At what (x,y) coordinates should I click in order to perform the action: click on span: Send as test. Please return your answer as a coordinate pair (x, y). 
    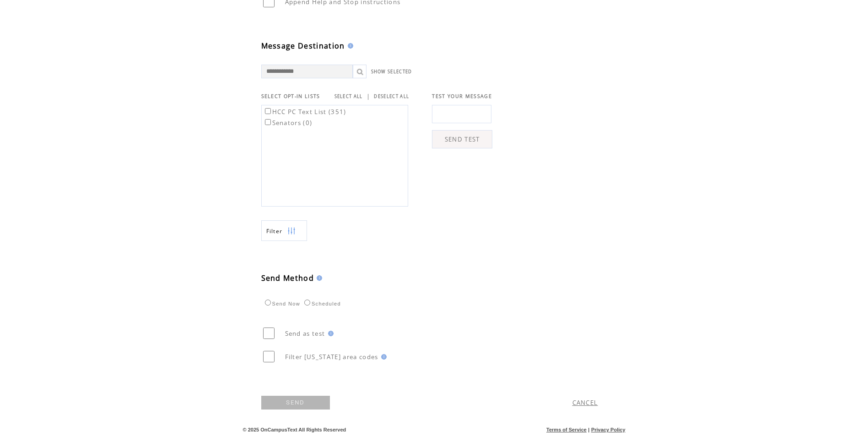
    Looking at the image, I should click on (305, 333).